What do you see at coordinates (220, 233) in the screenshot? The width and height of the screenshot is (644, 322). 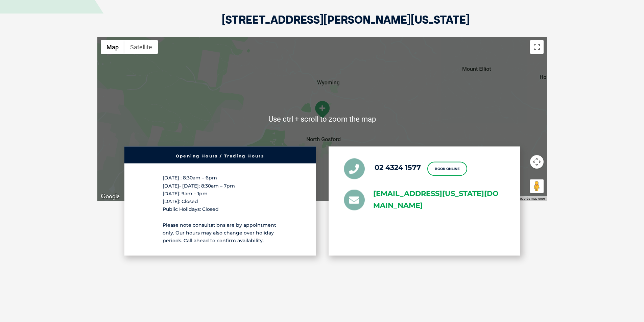 I see `p: Please note consultations are by appointment only. Our hours may also change over holiday periods...` at bounding box center [220, 233].